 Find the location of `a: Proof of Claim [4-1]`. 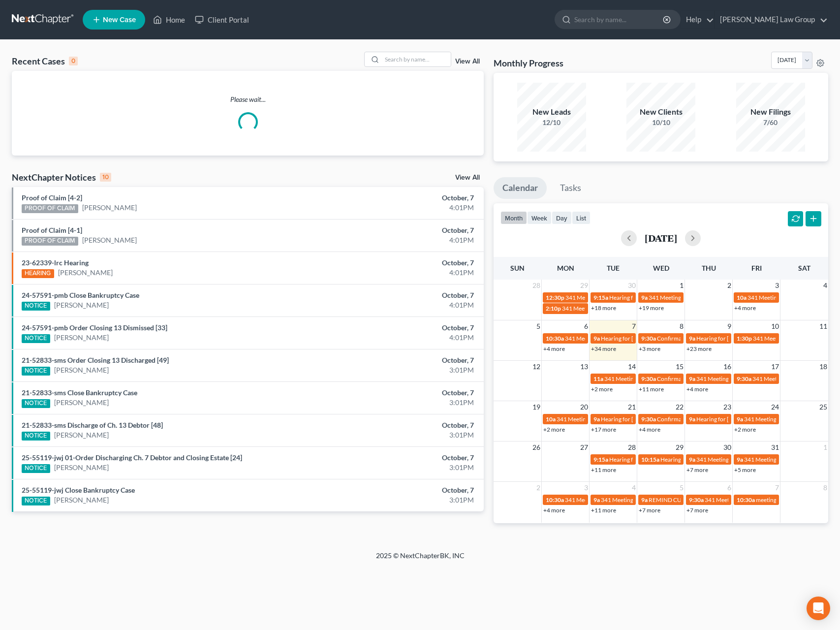

a: Proof of Claim [4-1] is located at coordinates (51, 230).